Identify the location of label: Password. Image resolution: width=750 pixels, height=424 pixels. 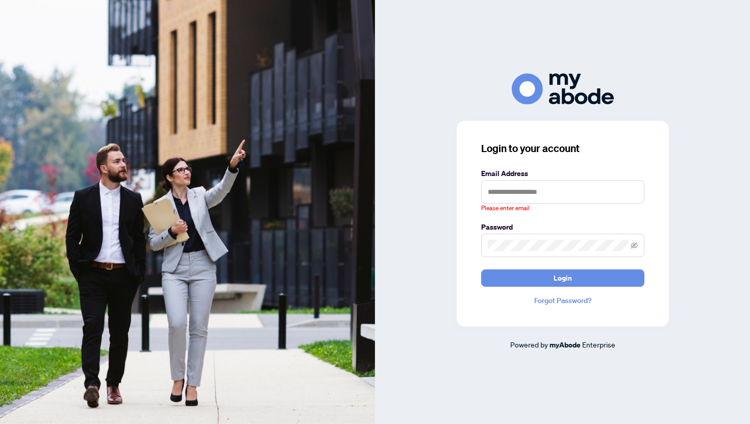
(563, 227).